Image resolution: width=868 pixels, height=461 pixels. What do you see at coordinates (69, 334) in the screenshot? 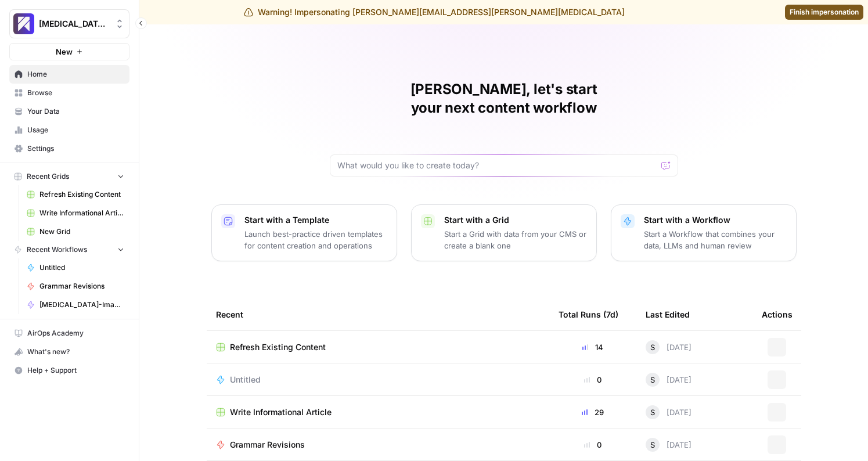
I see `a: AirOps Academy` at bounding box center [69, 334].